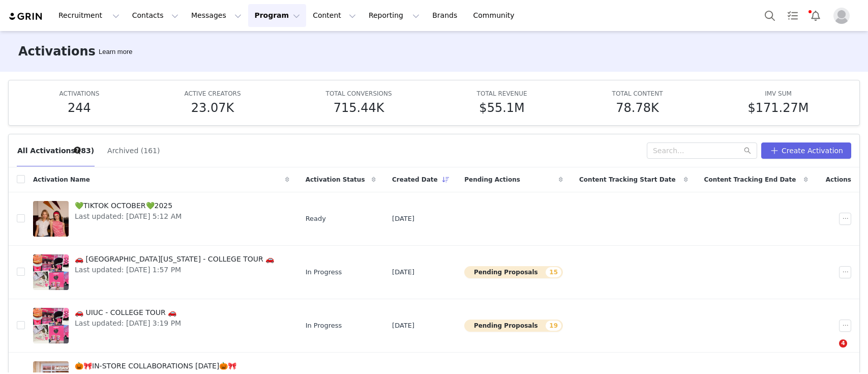  Describe the element at coordinates (806, 150) in the screenshot. I see `button: Create Activation` at that location.